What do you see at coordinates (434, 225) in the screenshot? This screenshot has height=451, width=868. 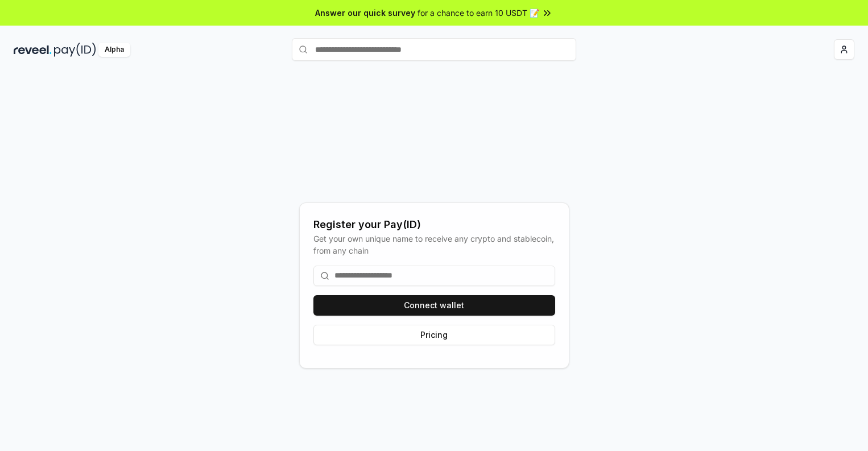 I see `div: Register your Pay(ID)` at bounding box center [434, 225].